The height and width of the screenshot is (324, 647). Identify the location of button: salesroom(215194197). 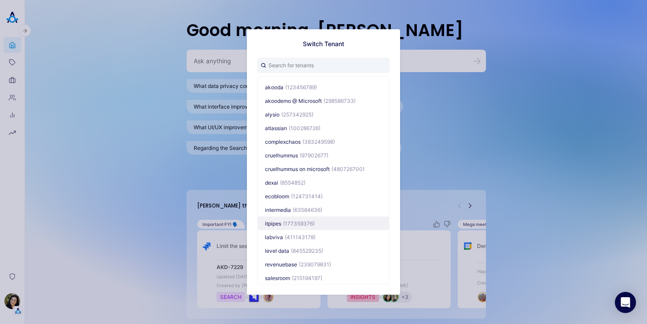
(323, 278).